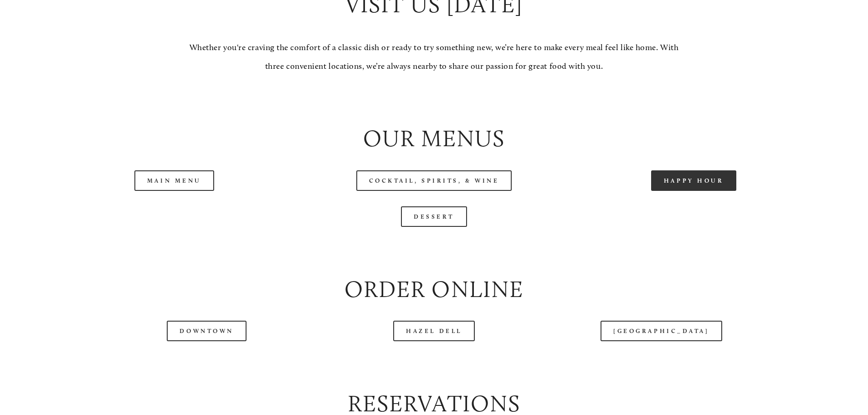 Image resolution: width=868 pixels, height=415 pixels. Describe the element at coordinates (694, 180) in the screenshot. I see `a: Happy Hour` at that location.